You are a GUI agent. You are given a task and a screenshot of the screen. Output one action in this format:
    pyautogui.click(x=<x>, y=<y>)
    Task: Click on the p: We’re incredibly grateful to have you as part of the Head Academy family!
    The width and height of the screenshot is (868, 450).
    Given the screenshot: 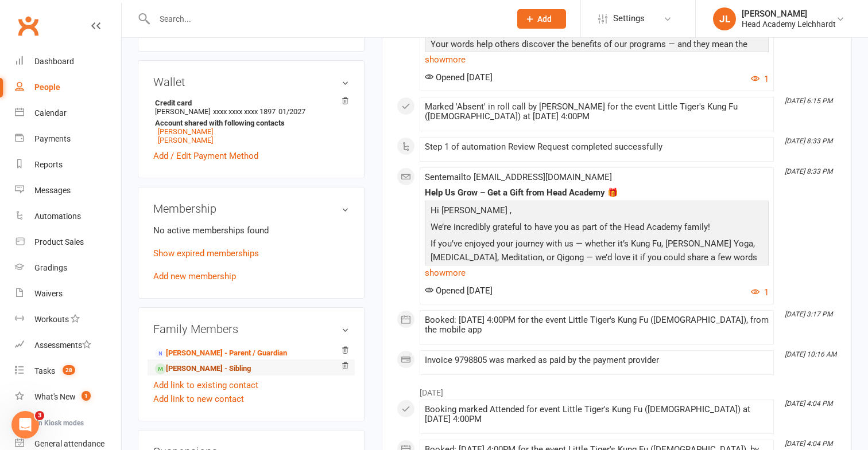 What is the action you would take?
    pyautogui.click(x=596, y=228)
    